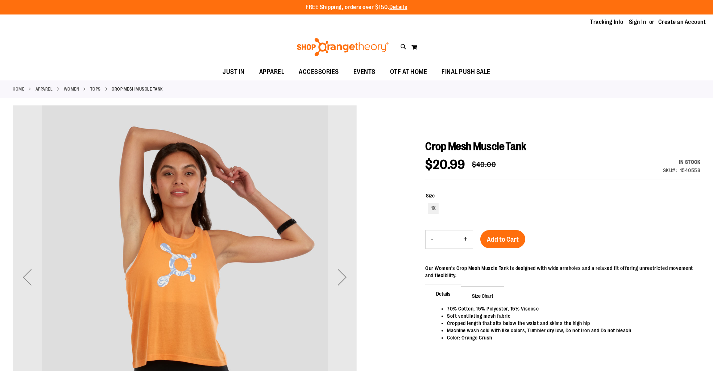 This screenshot has height=371, width=713. I want to click on span: Details, so click(443, 293).